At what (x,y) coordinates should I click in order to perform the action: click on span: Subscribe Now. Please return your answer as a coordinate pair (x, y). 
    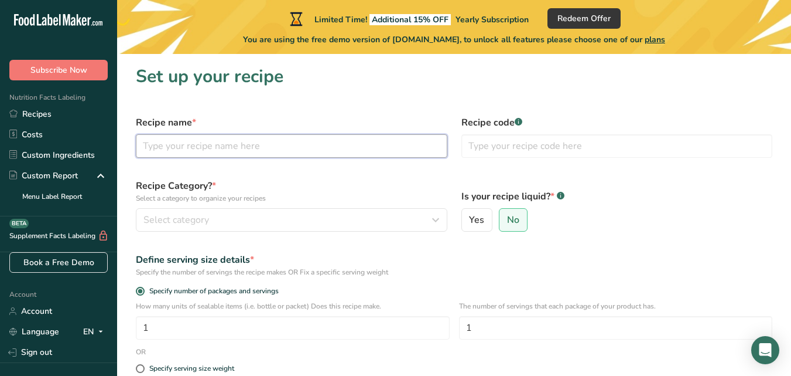
    Looking at the image, I should click on (59, 70).